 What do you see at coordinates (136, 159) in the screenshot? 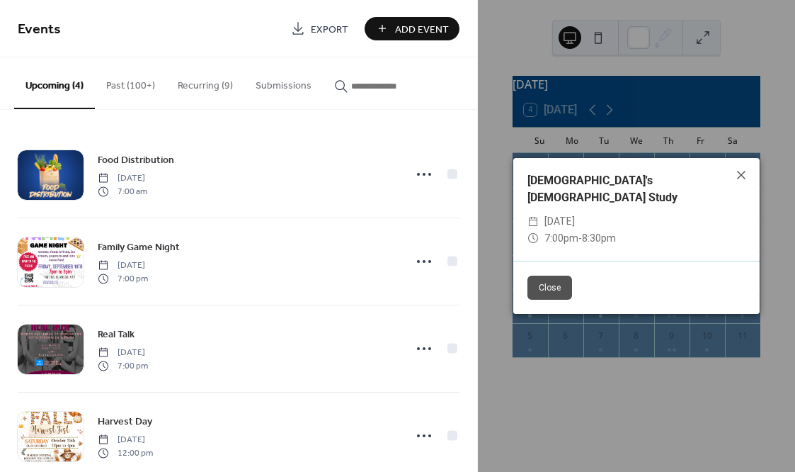
I see `a: Food Distribution` at bounding box center [136, 159].